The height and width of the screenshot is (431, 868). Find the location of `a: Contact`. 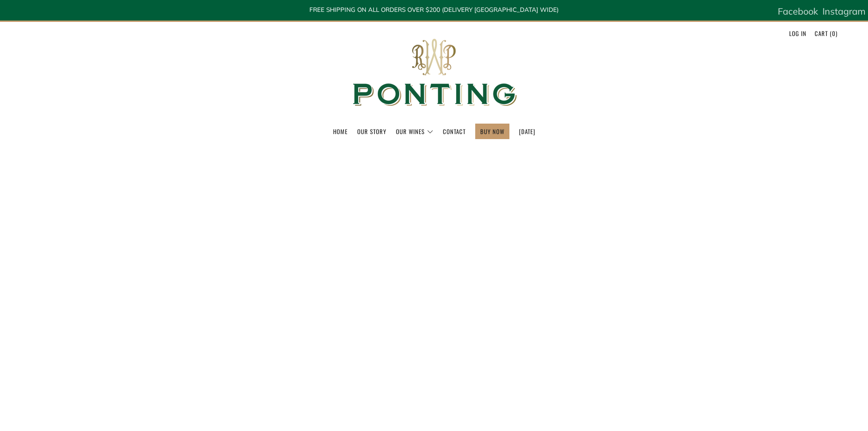

a: Contact is located at coordinates (454, 131).